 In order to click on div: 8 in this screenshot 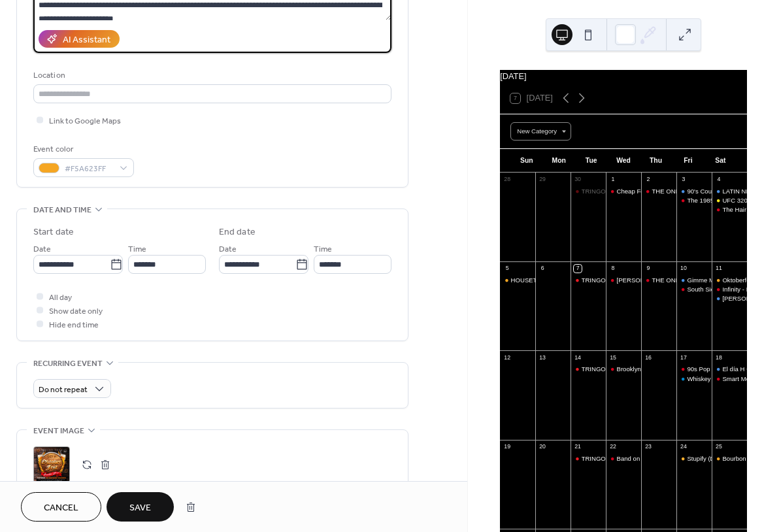, I will do `click(613, 269)`.